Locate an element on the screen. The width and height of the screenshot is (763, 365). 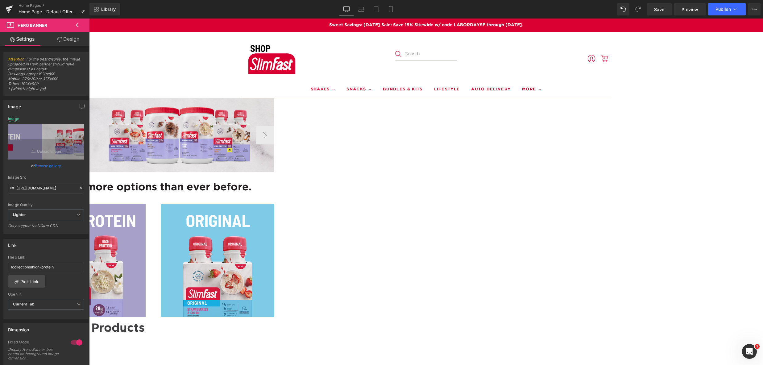
button: Redo is located at coordinates (638, 9).